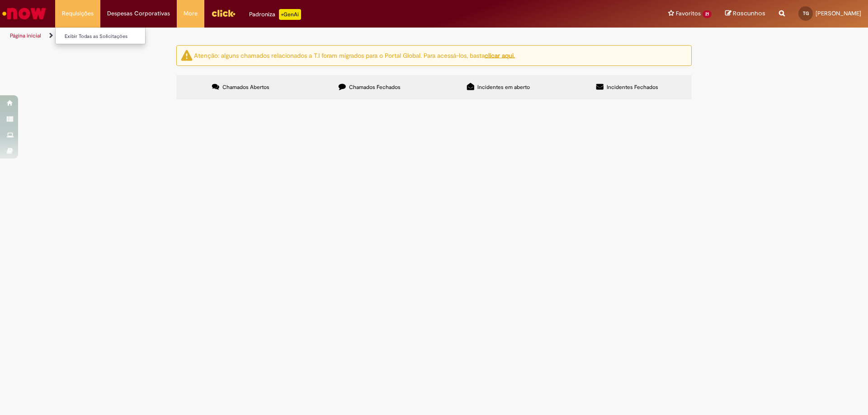  Describe the element at coordinates (499, 55) in the screenshot. I see `a: clicar aqui.` at that location.